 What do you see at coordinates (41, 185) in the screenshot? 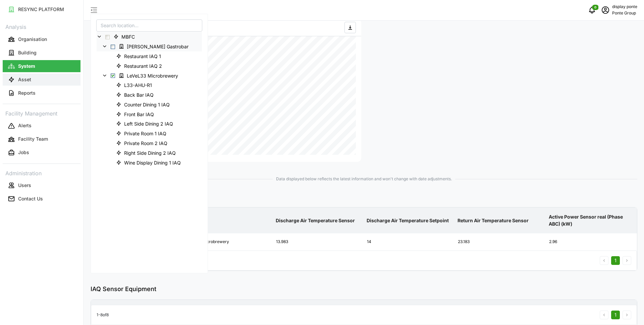
I see `a: Users` at bounding box center [41, 185].